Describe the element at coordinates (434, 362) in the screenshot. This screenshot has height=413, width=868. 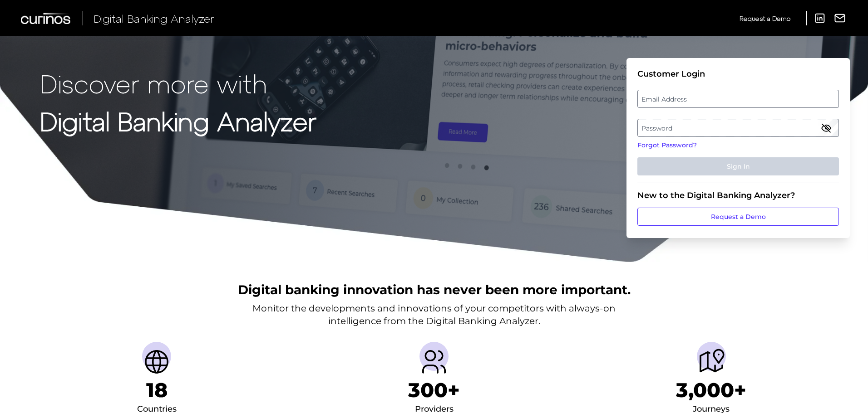
I see `img: Providers` at that location.